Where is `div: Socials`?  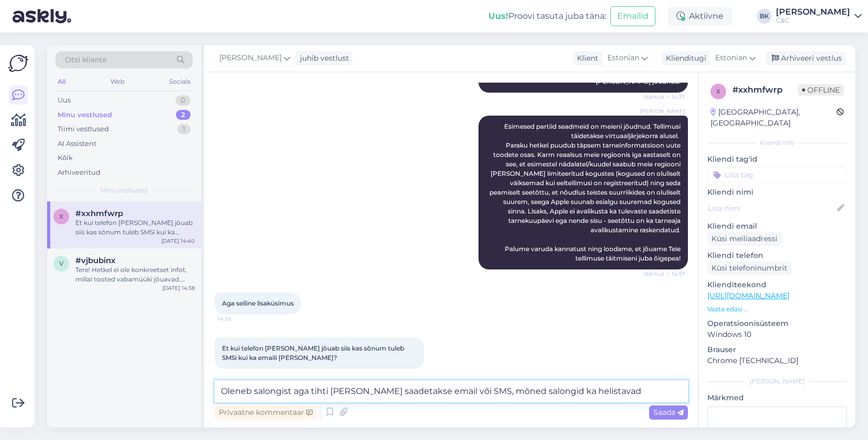 div: Socials is located at coordinates (179, 81).